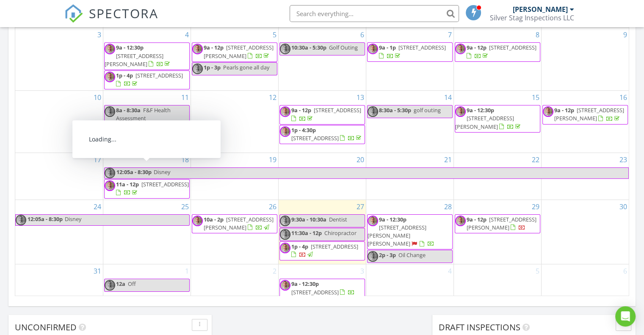 The height and width of the screenshot is (335, 644). I want to click on td: Go to August 3, 2025, so click(59, 59).